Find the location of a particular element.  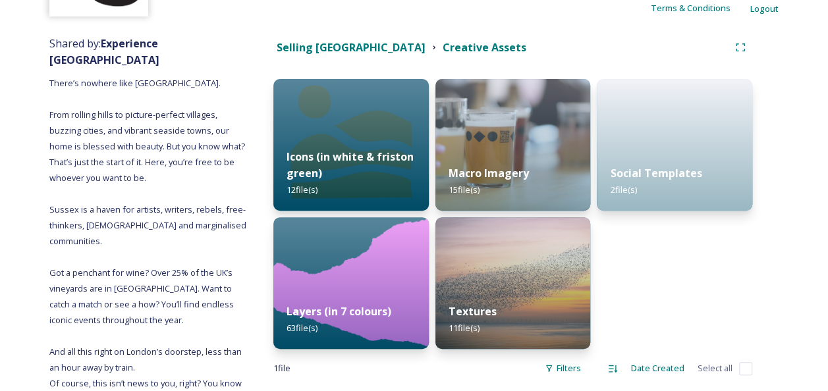

img: 96f2b46f-f0dd-4189-ba4d-3def8a5ae0be.jpg is located at coordinates (351, 283).